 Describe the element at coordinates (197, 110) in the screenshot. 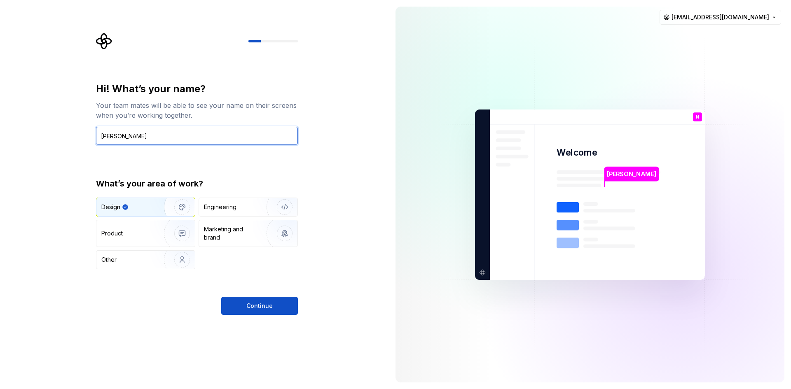

I see `div: Your team mates will be able to see your name on their screens when you’re working together.` at that location.